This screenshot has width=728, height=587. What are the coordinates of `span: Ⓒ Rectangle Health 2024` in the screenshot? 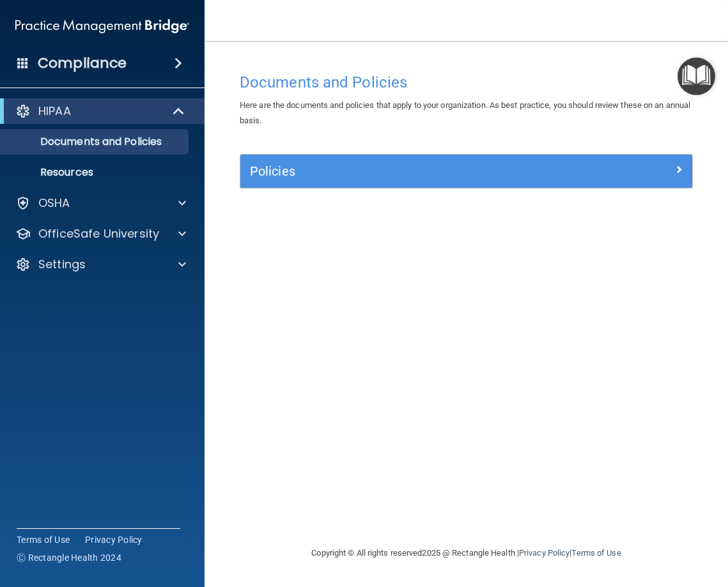 It's located at (69, 558).